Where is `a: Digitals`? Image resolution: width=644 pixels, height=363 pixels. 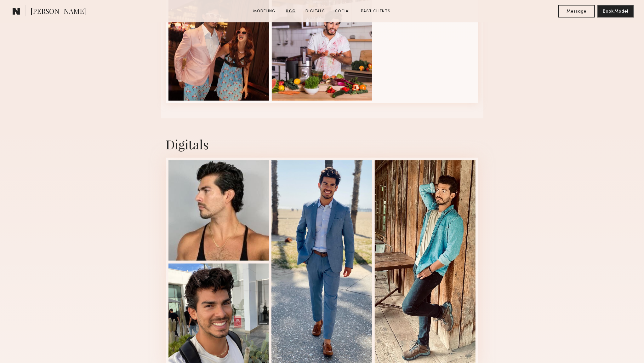 a: Digitals is located at coordinates (315, 12).